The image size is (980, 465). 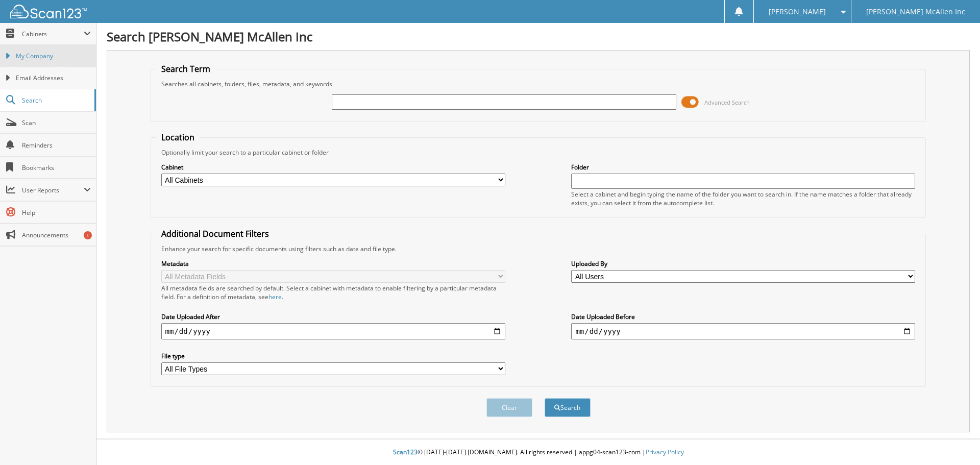 I want to click on span: User Reports, so click(x=53, y=190).